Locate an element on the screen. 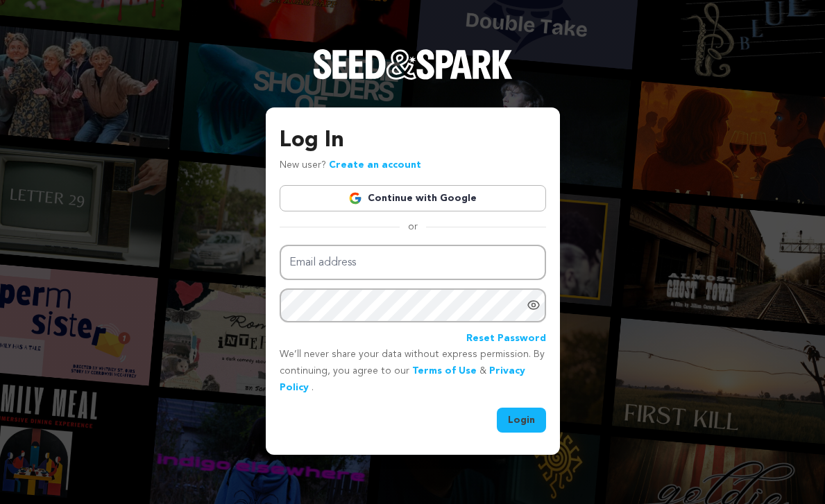 The height and width of the screenshot is (504, 825). a: Reset Password is located at coordinates (506, 339).